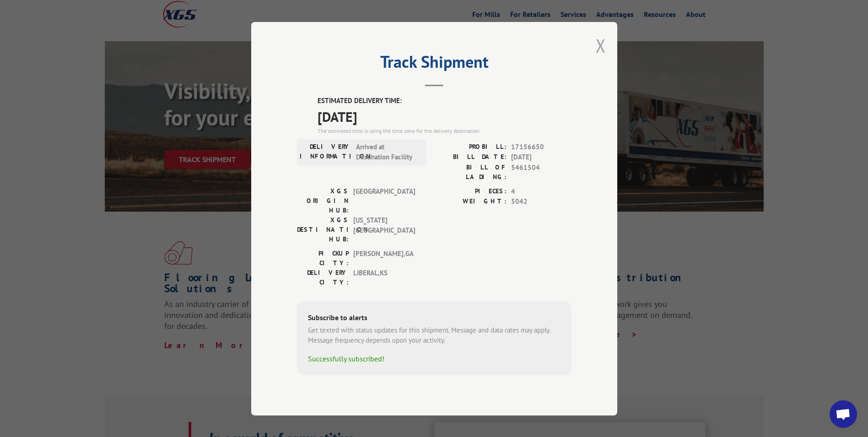  I want to click on span: Arrived at Destination Facility, so click(387, 151).